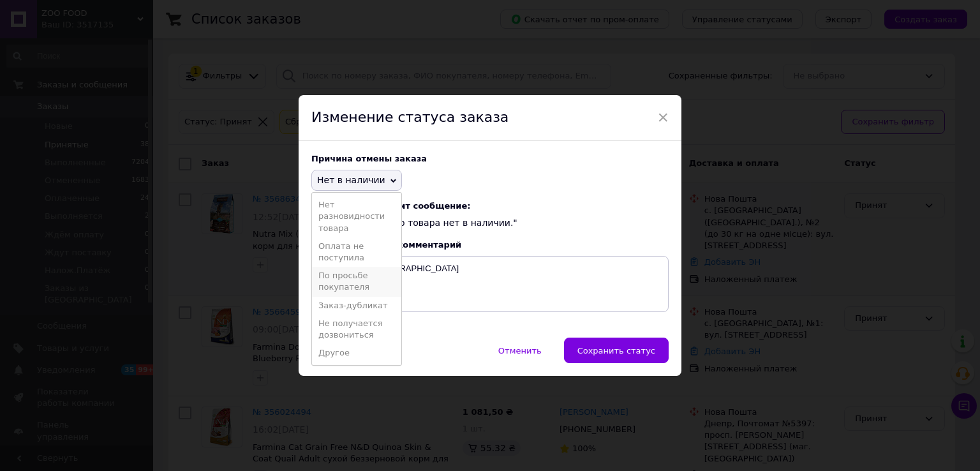 The width and height of the screenshot is (980, 471). Describe the element at coordinates (356, 281) in the screenshot. I see `li: По просьбе покупателя` at that location.